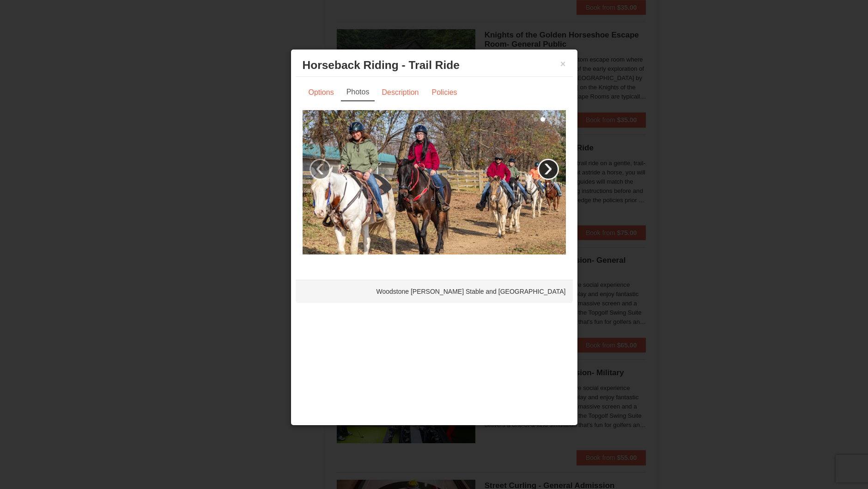 This screenshot has height=489, width=868. Describe the element at coordinates (321, 92) in the screenshot. I see `a: Options` at that location.